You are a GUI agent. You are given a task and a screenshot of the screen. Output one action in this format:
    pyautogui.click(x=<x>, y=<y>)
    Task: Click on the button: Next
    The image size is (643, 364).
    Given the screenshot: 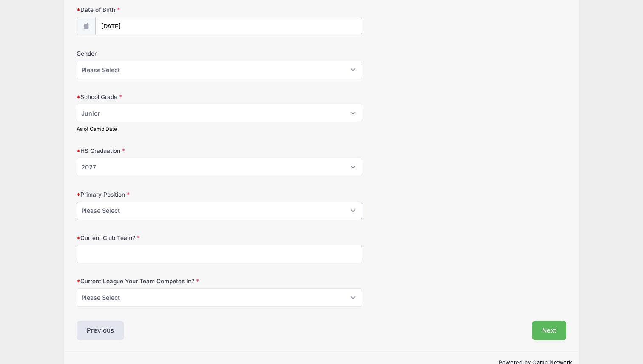 What is the action you would take?
    pyautogui.click(x=549, y=331)
    